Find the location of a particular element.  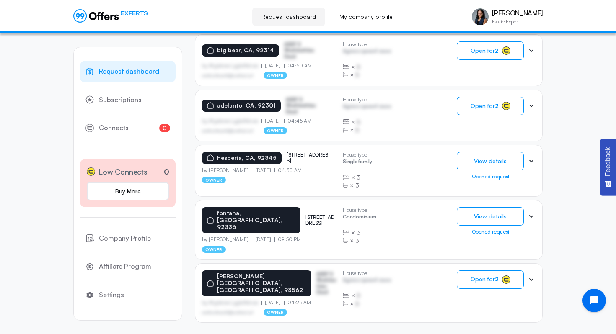

p: 04:50 AM is located at coordinates (298, 66).